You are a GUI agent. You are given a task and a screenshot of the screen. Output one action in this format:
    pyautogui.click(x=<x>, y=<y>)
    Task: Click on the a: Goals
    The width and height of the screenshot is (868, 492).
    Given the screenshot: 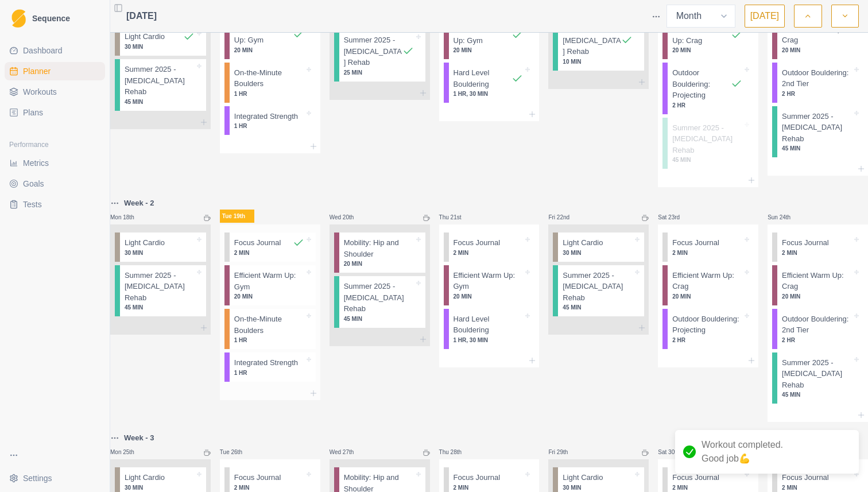 What is the action you would take?
    pyautogui.click(x=55, y=184)
    